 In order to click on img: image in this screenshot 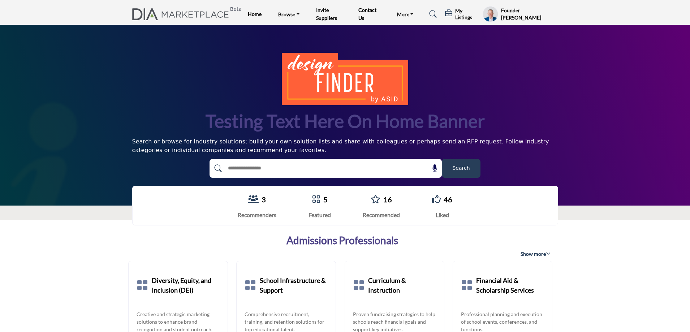, I will do `click(345, 79)`.